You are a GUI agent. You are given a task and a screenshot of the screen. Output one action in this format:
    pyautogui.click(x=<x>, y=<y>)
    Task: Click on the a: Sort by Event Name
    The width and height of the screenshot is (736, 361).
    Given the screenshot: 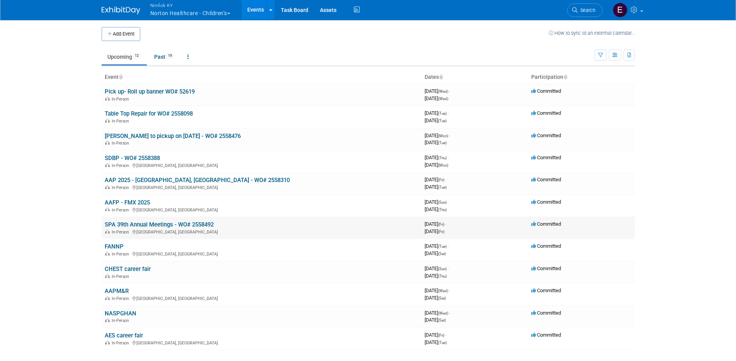 What is the action you would take?
    pyautogui.click(x=120, y=77)
    